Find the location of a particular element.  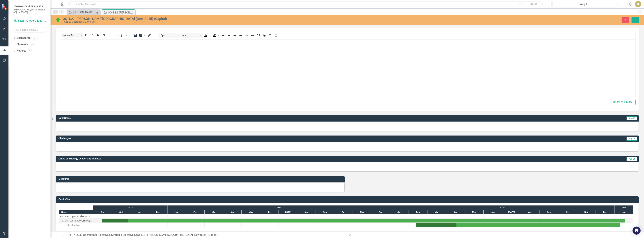

button: Font size 16px is located at coordinates (169, 35).